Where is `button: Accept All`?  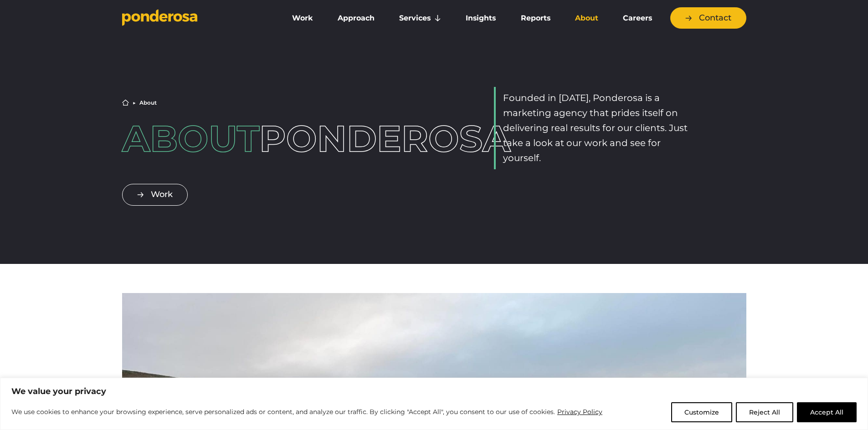 button: Accept All is located at coordinates (827, 413).